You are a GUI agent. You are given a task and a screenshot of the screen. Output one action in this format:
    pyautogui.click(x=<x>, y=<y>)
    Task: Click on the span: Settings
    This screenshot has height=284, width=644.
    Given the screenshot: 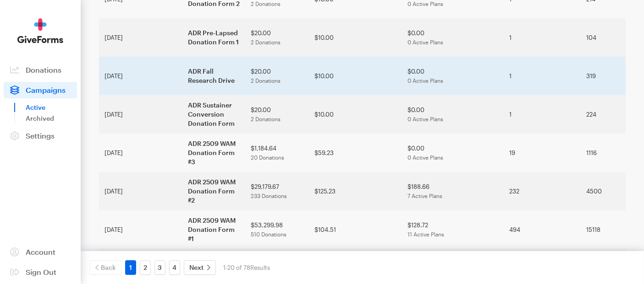 What is the action you would take?
    pyautogui.click(x=40, y=136)
    